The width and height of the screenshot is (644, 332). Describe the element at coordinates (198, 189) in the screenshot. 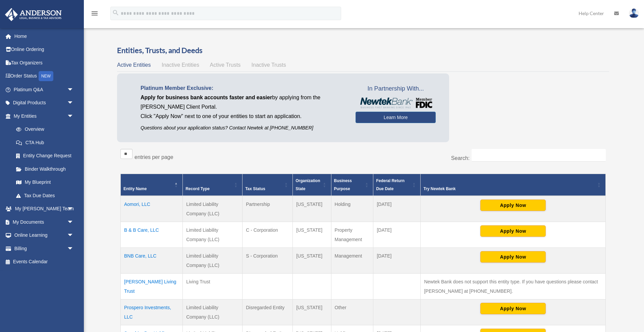

I see `span: Record Type` at that location.